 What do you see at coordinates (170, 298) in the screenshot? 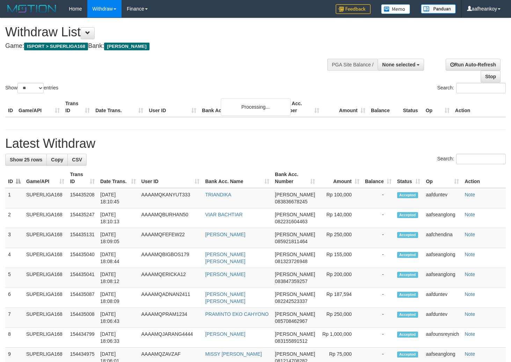
I see `td: AAAAMQADNAN2411` at bounding box center [170, 298].